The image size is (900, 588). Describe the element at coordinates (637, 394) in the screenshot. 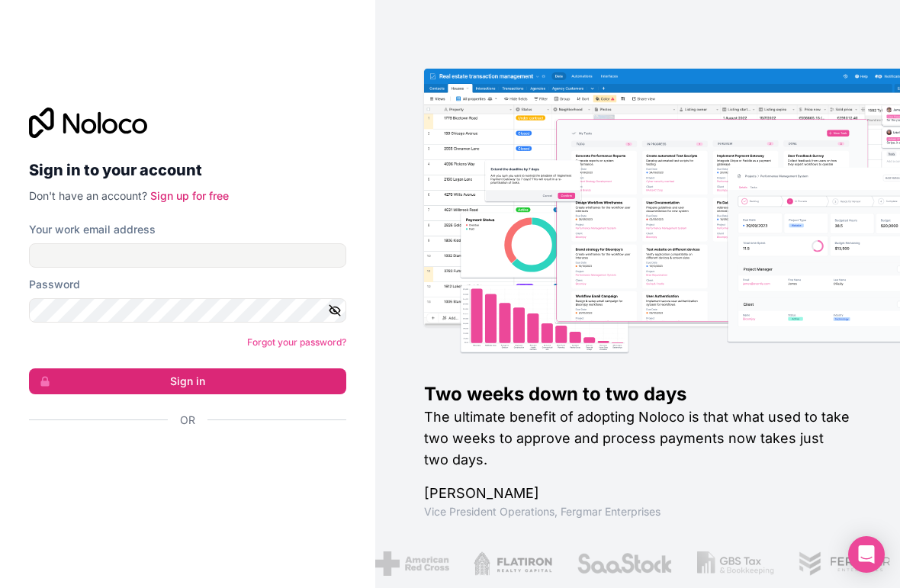

I see `h1: Two weeks down to two days` at that location.